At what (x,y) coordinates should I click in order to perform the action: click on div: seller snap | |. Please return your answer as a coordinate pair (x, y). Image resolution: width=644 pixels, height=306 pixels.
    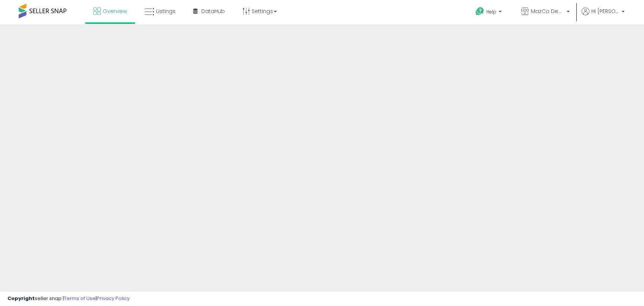
    Looking at the image, I should click on (68, 299).